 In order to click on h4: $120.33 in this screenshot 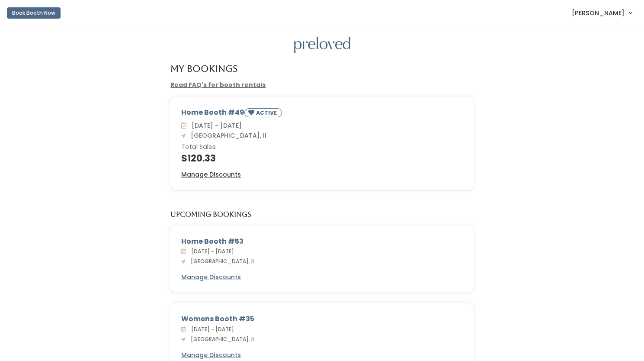, I will do `click(322, 158)`.